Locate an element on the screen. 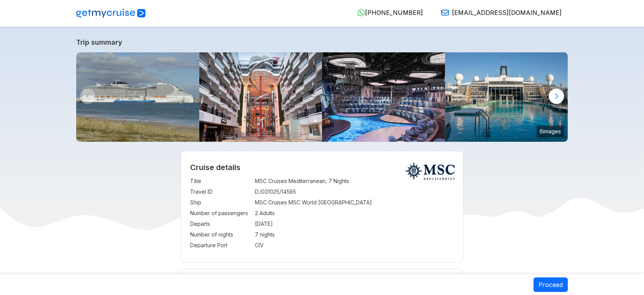 The width and height of the screenshot is (644, 295). small: 6 images is located at coordinates (550, 131).